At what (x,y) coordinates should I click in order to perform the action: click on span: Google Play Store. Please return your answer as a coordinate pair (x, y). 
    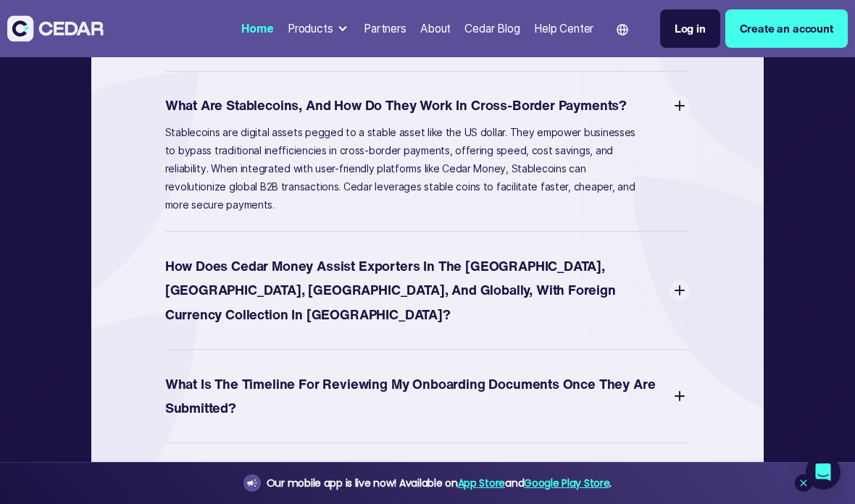
    Looking at the image, I should click on (567, 483).